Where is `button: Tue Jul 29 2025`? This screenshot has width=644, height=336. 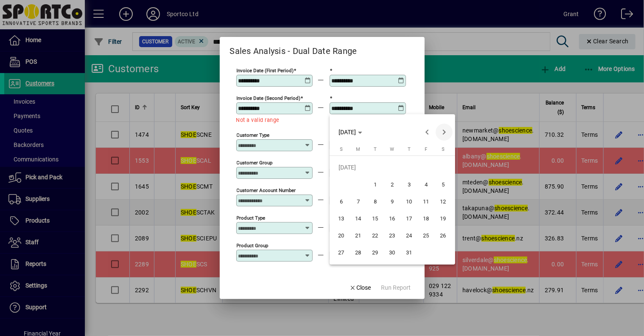 button: Tue Jul 29 2025 is located at coordinates (376, 252).